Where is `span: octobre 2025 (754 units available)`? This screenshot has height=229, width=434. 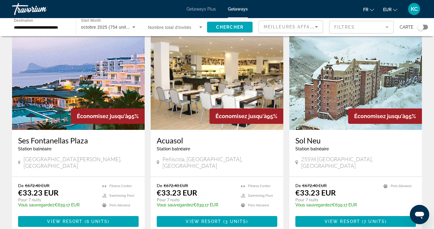
span: octobre 2025 (754 units available) is located at coordinates (115, 27).